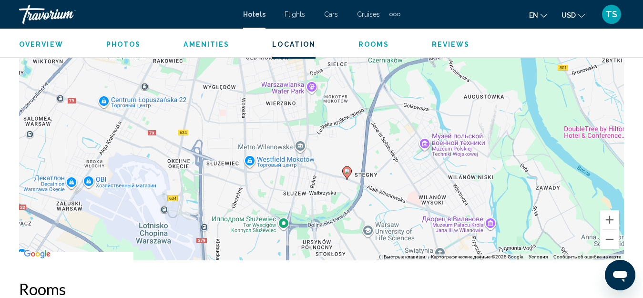 This screenshot has height=298, width=643. I want to click on button: User Menu, so click(612, 14).